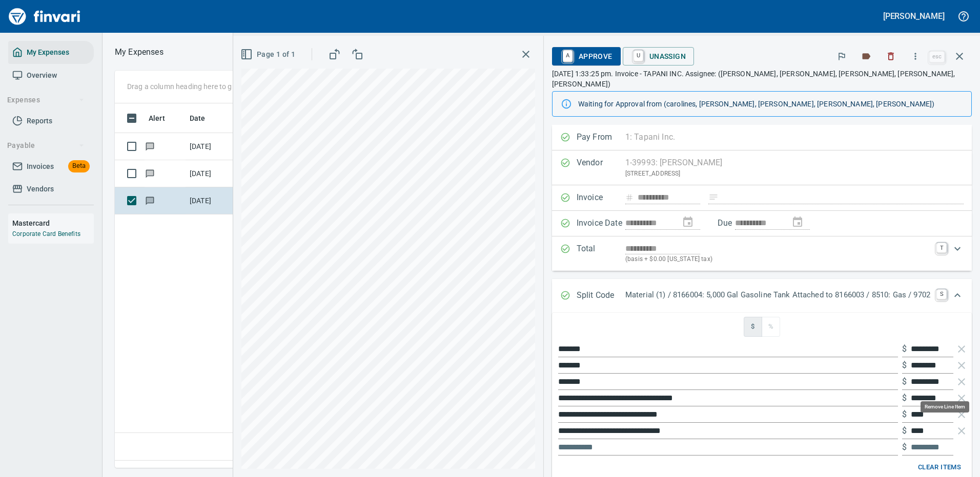  Describe the element at coordinates (45, 146) in the screenshot. I see `span: Payable` at that location.